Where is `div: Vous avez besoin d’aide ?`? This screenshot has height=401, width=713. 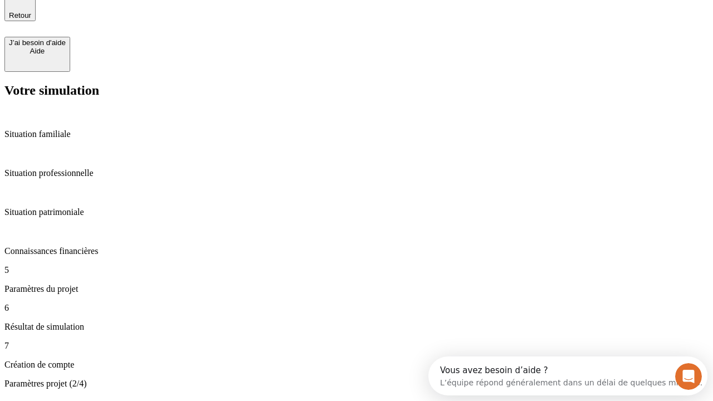
div: Vous avez besoin d’aide ? is located at coordinates (143, 14).